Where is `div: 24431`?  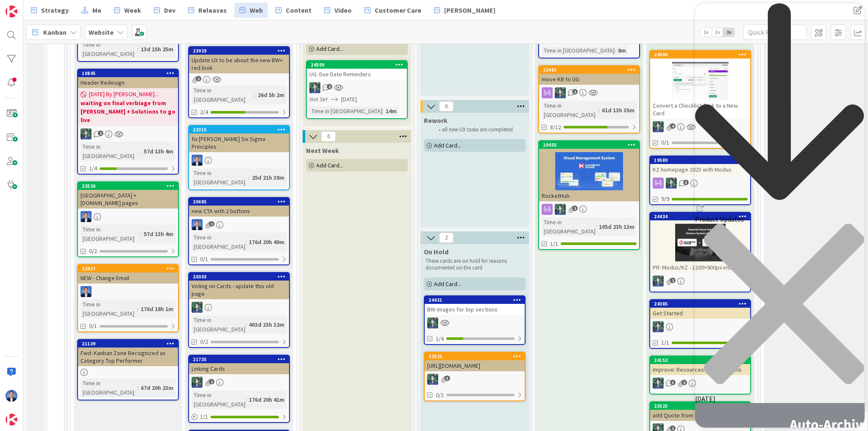
div: 24431 is located at coordinates (475, 300).